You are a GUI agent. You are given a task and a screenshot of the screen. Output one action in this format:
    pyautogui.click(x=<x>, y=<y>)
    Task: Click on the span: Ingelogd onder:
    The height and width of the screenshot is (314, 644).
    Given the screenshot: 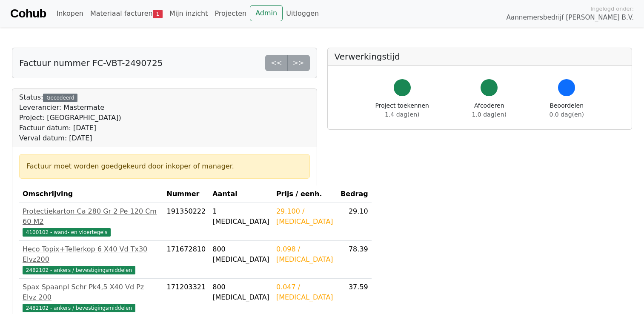 What is the action you would take?
    pyautogui.click(x=612, y=8)
    